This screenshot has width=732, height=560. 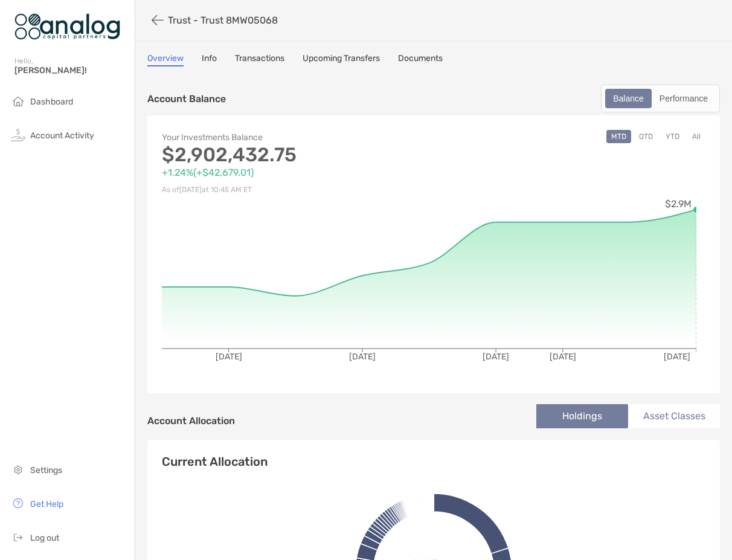 What do you see at coordinates (678, 203) in the screenshot?
I see `tspan: $2.9M` at bounding box center [678, 203].